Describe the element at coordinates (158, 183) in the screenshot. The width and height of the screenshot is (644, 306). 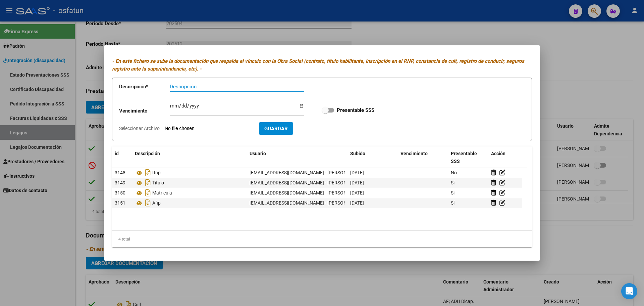
I see `span: Titulo` at that location.